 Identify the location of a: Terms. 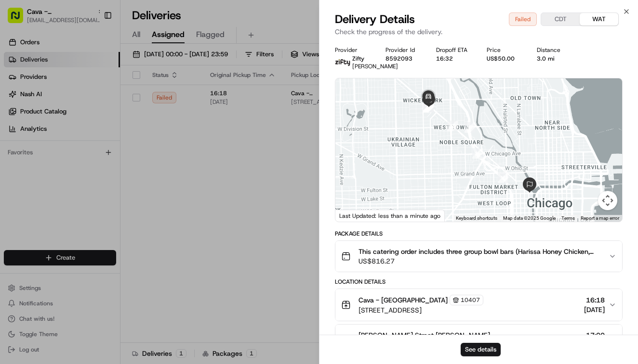
(568, 218).